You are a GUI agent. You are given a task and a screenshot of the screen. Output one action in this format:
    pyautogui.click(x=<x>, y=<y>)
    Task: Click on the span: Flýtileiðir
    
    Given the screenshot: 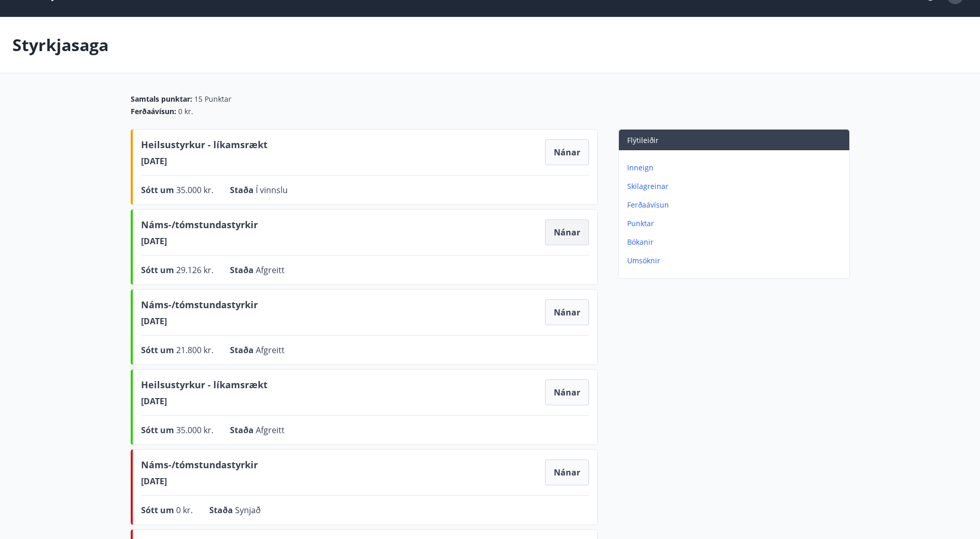 What is the action you would take?
    pyautogui.click(x=642, y=140)
    